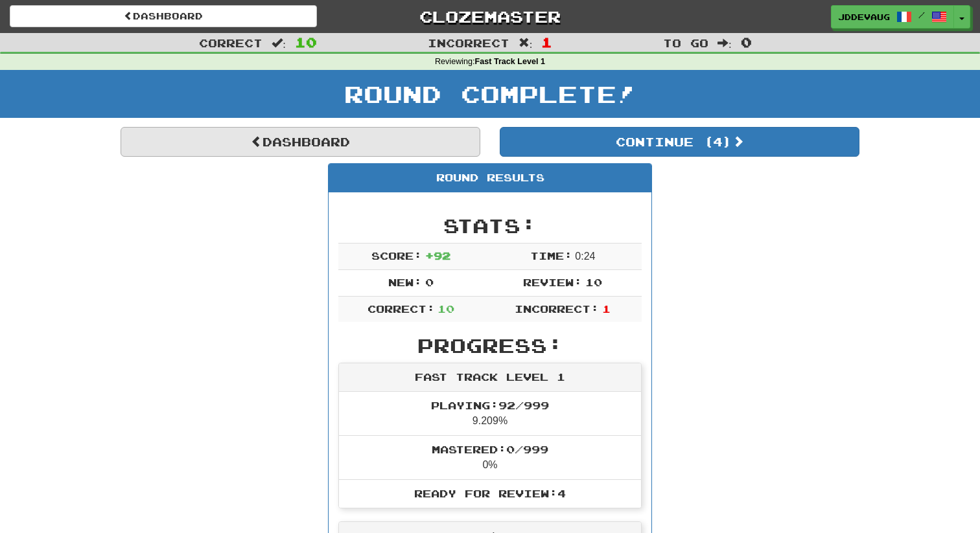  What do you see at coordinates (490, 405) in the screenshot?
I see `span: Playing: 92 / 999` at bounding box center [490, 405].